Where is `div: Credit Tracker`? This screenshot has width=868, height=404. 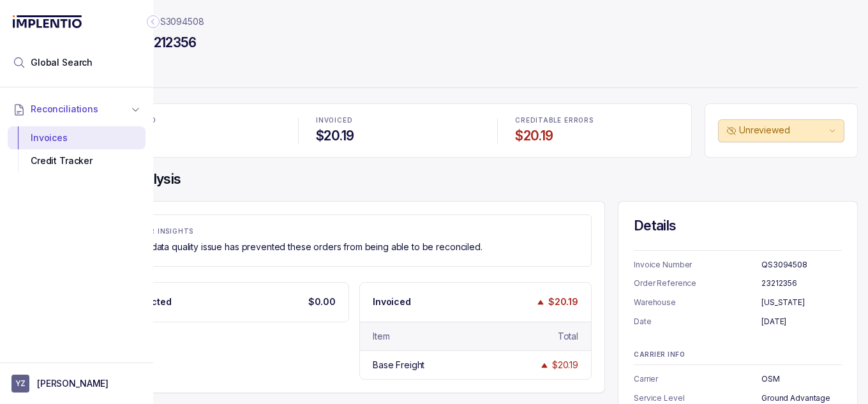 div: Credit Tracker is located at coordinates (77, 161).